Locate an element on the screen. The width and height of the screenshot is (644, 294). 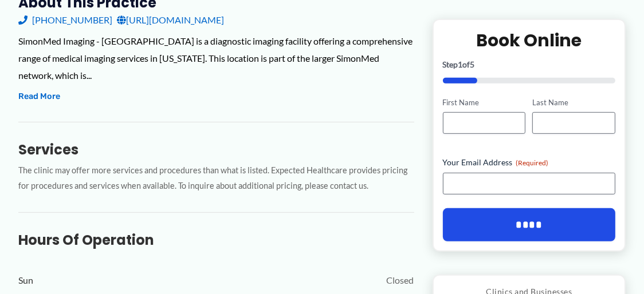
h3: Services is located at coordinates (216, 149).